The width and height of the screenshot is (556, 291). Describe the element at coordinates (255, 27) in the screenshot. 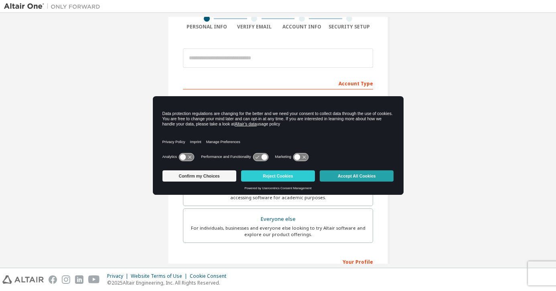

I see `div: Verify Email` at that location.